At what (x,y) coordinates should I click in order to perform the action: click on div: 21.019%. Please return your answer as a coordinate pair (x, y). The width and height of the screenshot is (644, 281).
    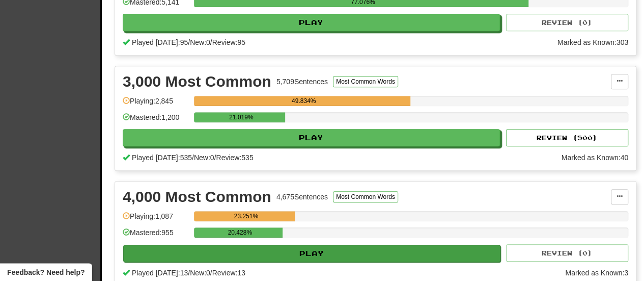
    Looking at the image, I should click on (241, 118).